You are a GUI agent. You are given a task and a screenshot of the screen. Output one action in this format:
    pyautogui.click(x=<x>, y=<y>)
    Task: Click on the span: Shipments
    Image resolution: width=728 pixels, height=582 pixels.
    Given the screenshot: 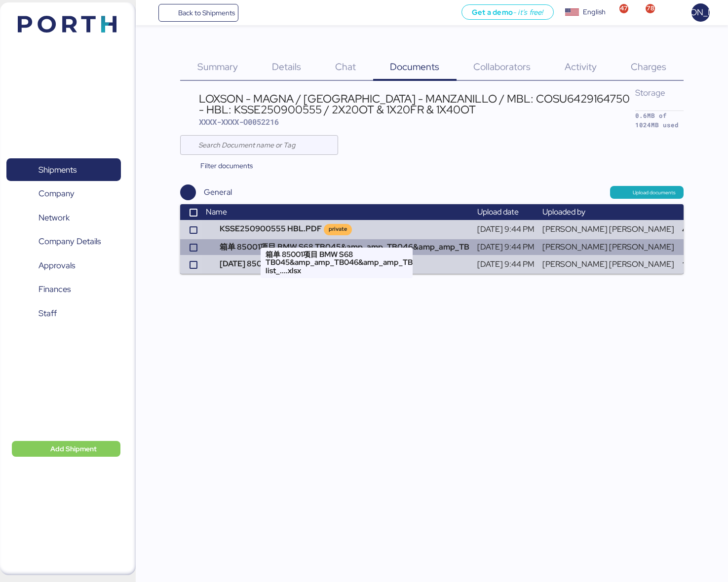 What is the action you would take?
    pyautogui.click(x=57, y=170)
    